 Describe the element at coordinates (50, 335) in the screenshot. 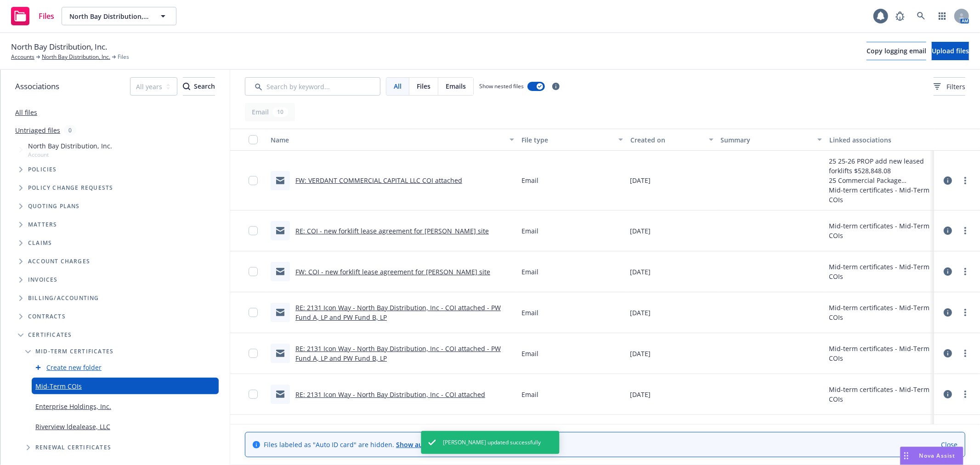

I see `span: Certificates` at that location.